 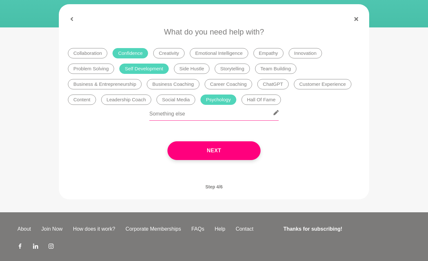 I want to click on a: About, so click(x=24, y=229).